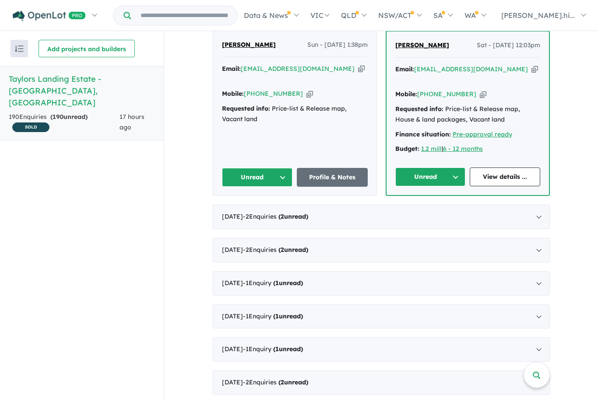 This screenshot has height=401, width=598. What do you see at coordinates (482, 134) in the screenshot?
I see `a: Pre-approval ready` at bounding box center [482, 134].